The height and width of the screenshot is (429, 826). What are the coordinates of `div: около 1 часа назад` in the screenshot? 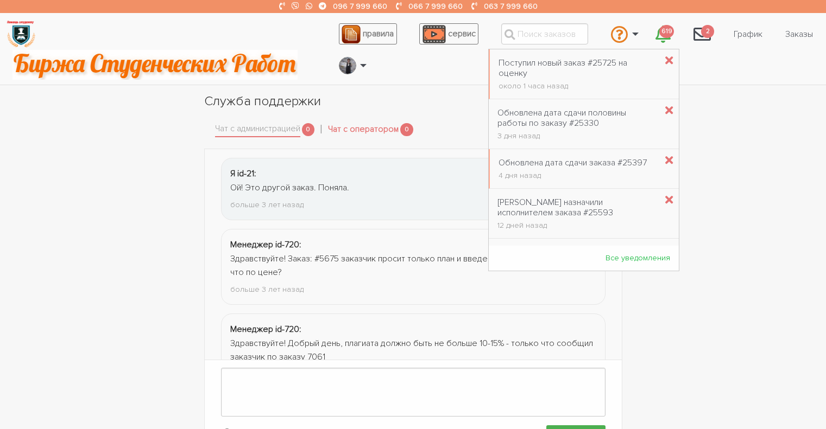 It's located at (577, 86).